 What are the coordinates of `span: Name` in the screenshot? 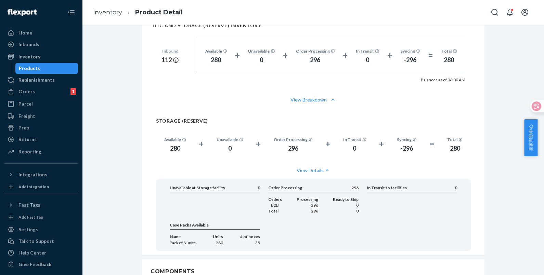 It's located at (183, 237).